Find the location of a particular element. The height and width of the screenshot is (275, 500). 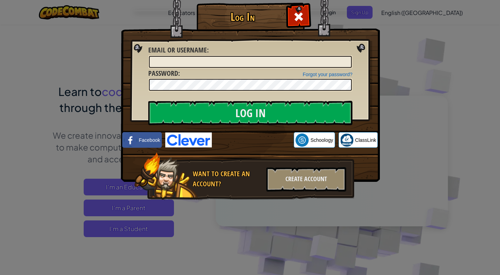

img: classlink-logo-small.png is located at coordinates (347, 140).